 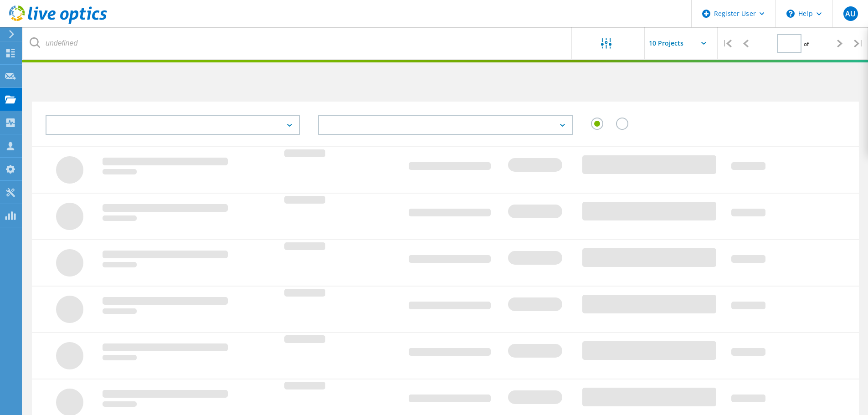 I want to click on span: AU, so click(x=850, y=13).